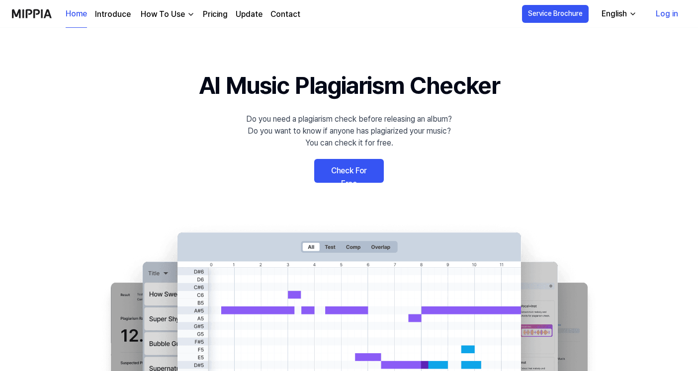 Image resolution: width=698 pixels, height=371 pixels. Describe the element at coordinates (166, 14) in the screenshot. I see `button: How To Use` at that location.